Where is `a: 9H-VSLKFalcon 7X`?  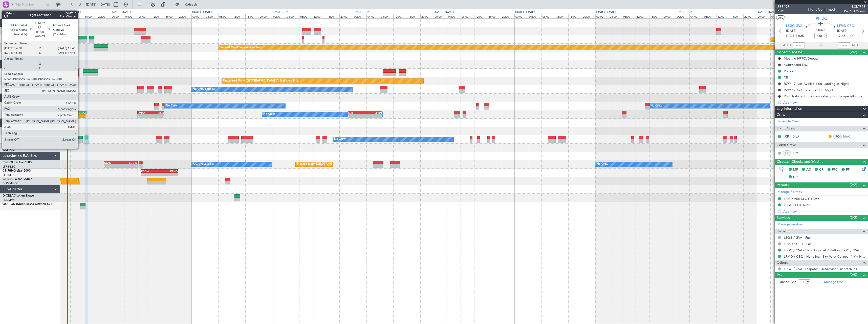 a: 9H-VSLKFalcon 7X is located at coordinates (16, 146).